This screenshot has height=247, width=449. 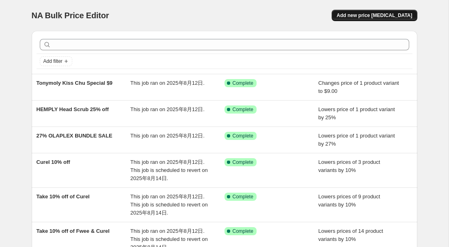 I want to click on span: HEMPLY Head Scrub 25% off, so click(x=73, y=109).